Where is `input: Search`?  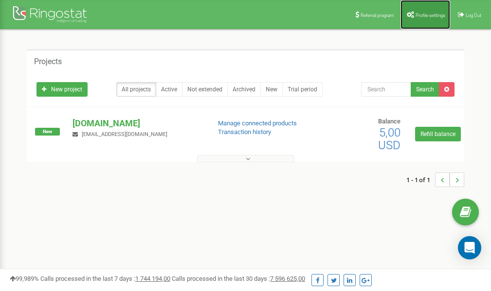
input: Search is located at coordinates (386, 90).